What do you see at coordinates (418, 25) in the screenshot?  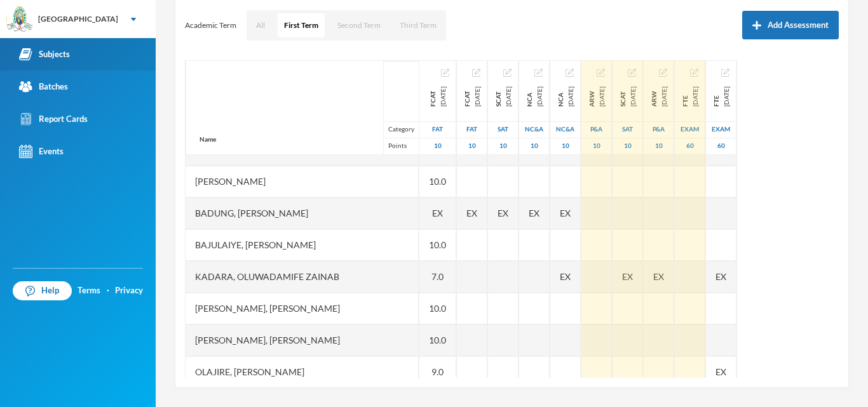 I see `button: Third Term` at bounding box center [418, 25].